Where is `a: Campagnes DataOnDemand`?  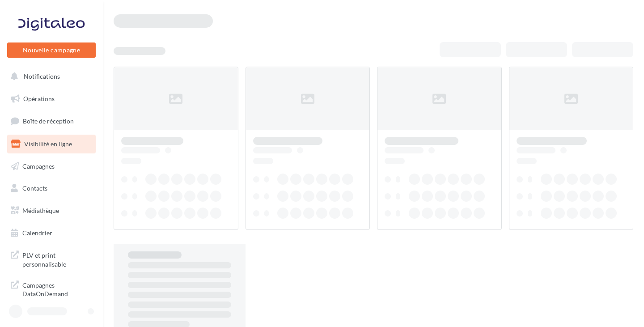
a: Campagnes DataOnDemand is located at coordinates (52, 289).